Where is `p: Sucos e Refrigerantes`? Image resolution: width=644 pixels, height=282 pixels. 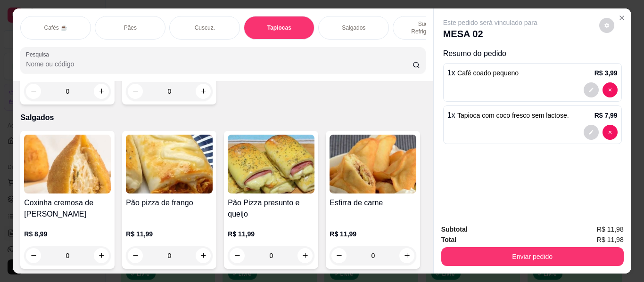
p: Sucos e Refrigerantes is located at coordinates (428, 28).